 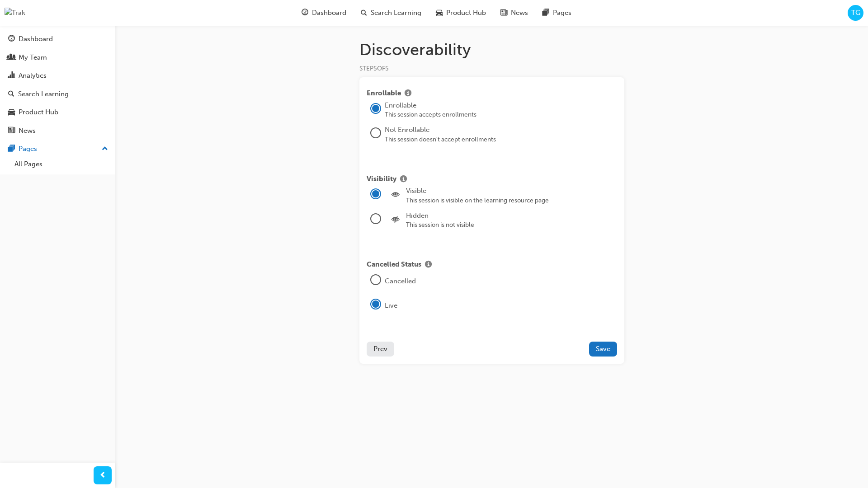 What do you see at coordinates (855, 13) in the screenshot?
I see `button: TG` at bounding box center [855, 13].